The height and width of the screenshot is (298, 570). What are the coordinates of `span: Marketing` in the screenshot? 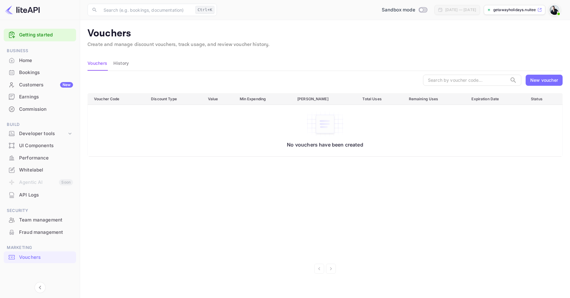 It's located at (40, 247).